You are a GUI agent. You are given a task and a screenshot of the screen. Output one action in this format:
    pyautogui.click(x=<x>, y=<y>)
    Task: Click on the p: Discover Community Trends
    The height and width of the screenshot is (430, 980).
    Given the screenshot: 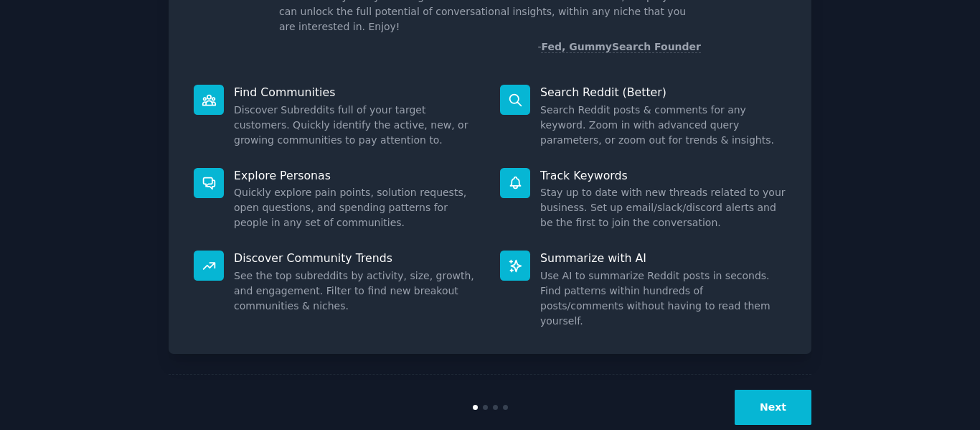 What is the action you would take?
    pyautogui.click(x=357, y=258)
    